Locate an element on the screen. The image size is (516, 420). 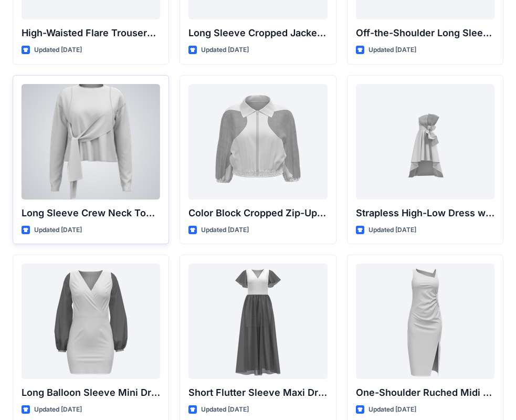
p: Long Sleeve Crew Neck Top with Asymmetrical Tie Detail is located at coordinates (91, 213).